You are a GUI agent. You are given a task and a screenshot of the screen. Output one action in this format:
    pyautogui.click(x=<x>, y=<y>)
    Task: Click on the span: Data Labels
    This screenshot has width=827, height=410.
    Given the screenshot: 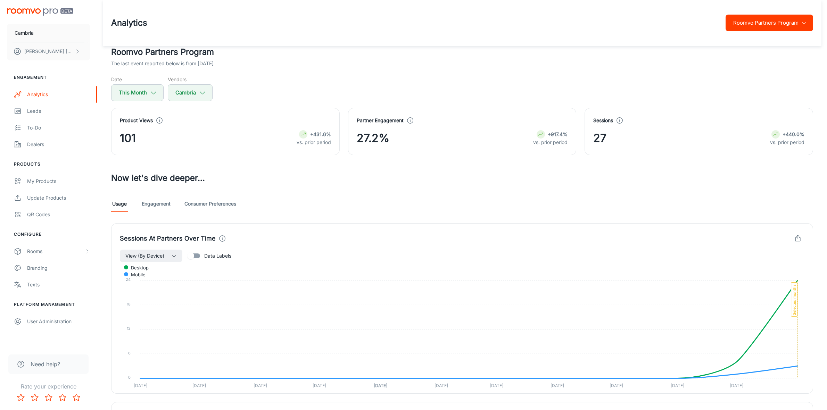 What is the action you would take?
    pyautogui.click(x=218, y=256)
    